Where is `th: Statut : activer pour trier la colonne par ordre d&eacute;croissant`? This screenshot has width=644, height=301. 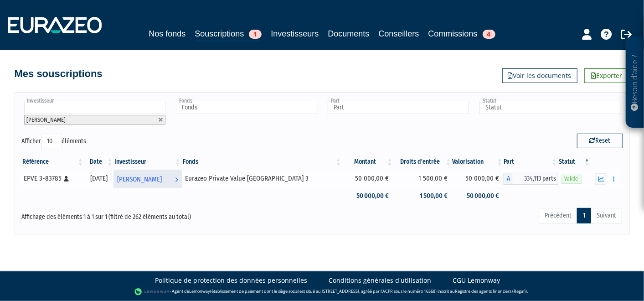 th: Statut : activer pour trier la colonne par ordre d&eacute;croissant is located at coordinates (575, 161).